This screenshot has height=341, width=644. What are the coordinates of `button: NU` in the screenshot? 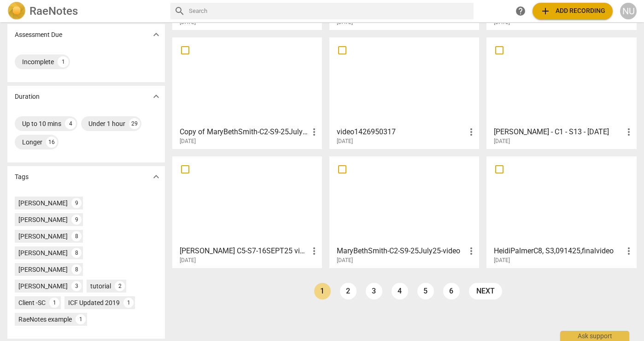 It's located at (629, 11).